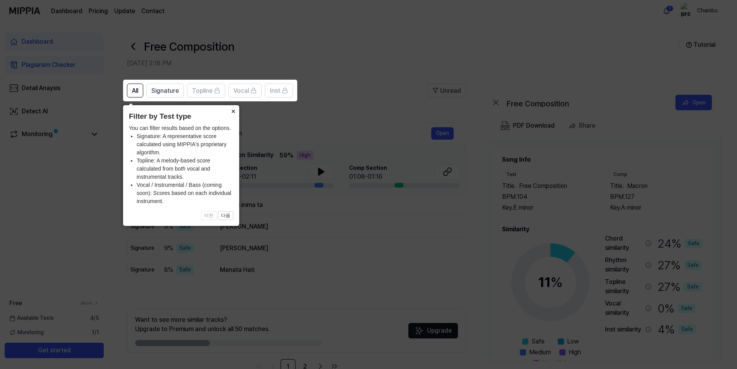 This screenshot has width=737, height=369. What do you see at coordinates (185, 193) in the screenshot?
I see `li: Vocal / Instrumental / Bass (coming soon): Scores based on each individual instrument.` at bounding box center [185, 193].